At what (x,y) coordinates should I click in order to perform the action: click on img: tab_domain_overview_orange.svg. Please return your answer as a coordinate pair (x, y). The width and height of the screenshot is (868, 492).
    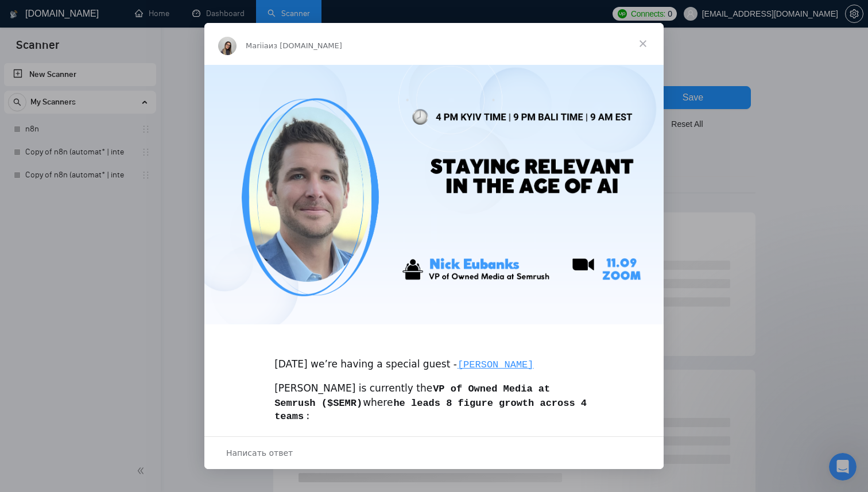
    Looking at the image, I should click on (36, 71).